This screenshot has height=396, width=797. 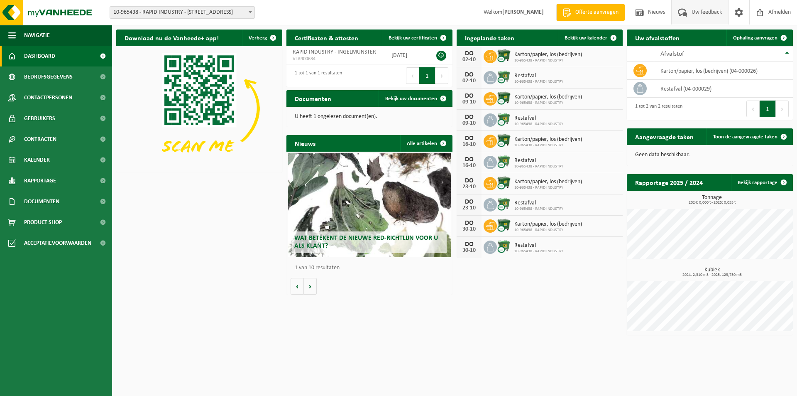 What do you see at coordinates (710, 155) in the screenshot?
I see `p: Geen data beschikbaar.` at bounding box center [710, 155].